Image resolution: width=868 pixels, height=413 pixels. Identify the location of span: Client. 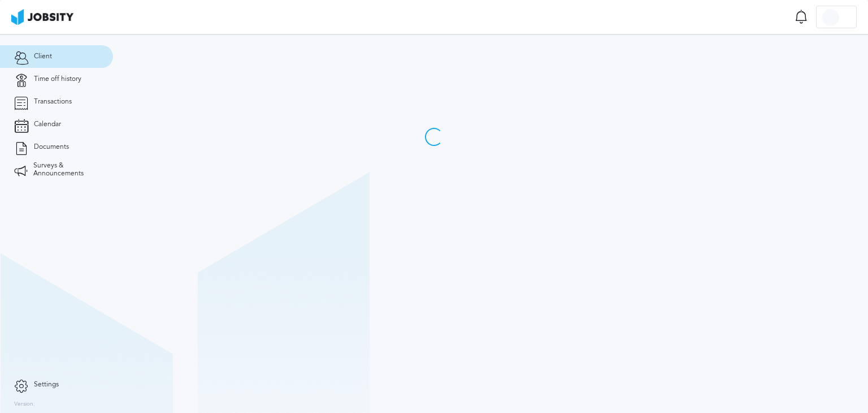
(43, 56).